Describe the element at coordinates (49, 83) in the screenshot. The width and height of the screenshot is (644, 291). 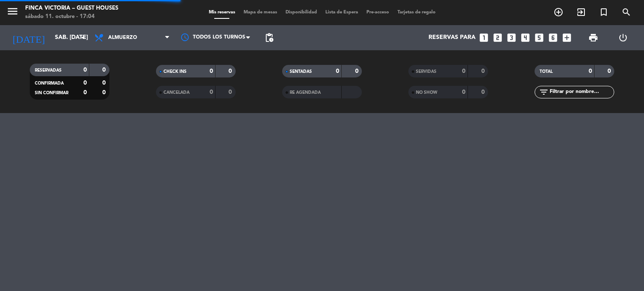
I see `span: CONFIRMADA` at that location.